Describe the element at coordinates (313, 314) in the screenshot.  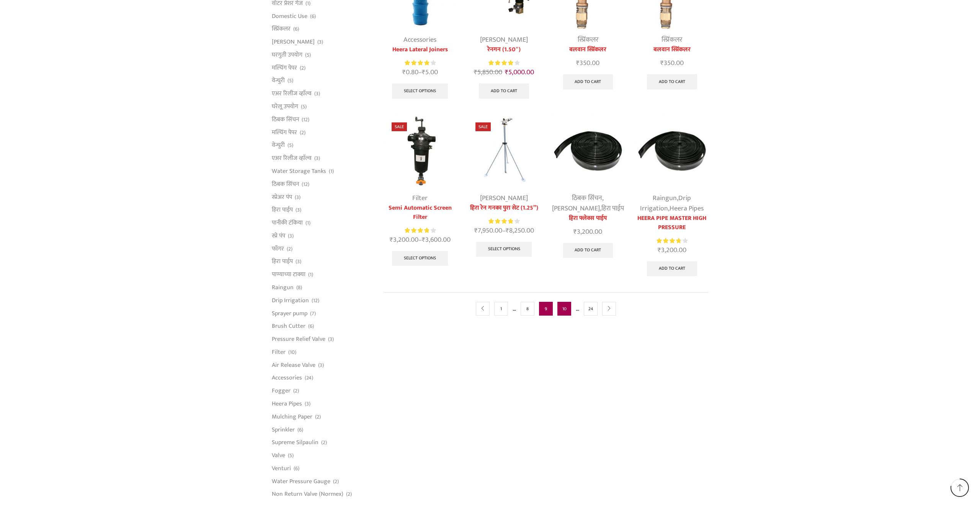
I see `span: (7)` at that location.